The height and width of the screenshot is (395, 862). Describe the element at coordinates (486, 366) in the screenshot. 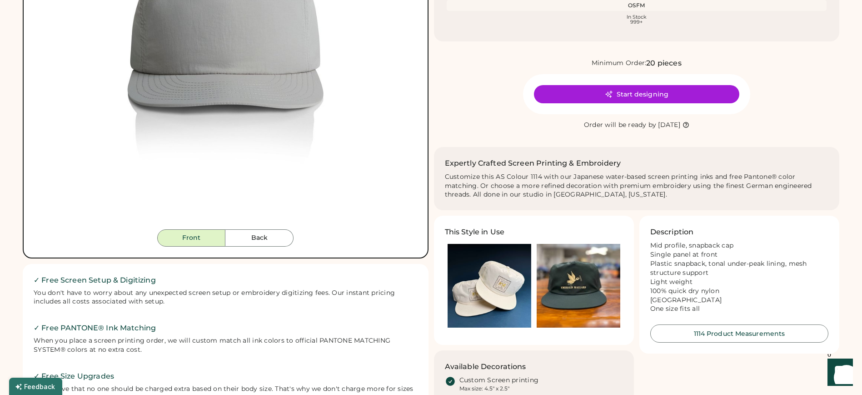

I see `h3: Available Decorations` at that location.